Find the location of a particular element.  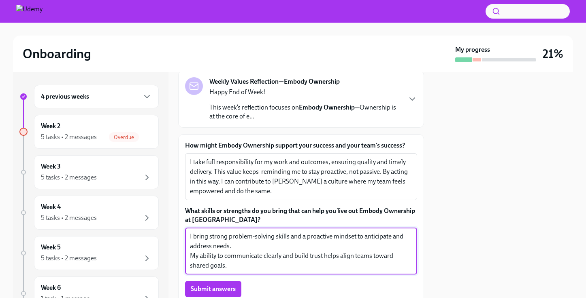

h2: Onboarding is located at coordinates (57, 54).